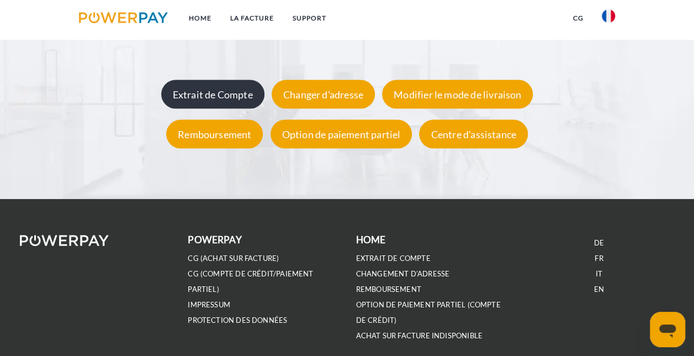  What do you see at coordinates (389, 289) in the screenshot?
I see `a: REMBOURSEMENT` at bounding box center [389, 289].